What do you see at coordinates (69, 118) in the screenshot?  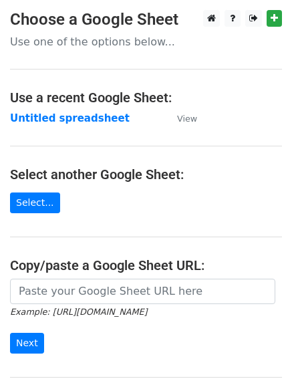 I see `strong: Untitled spreadsheet` at bounding box center [69, 118].